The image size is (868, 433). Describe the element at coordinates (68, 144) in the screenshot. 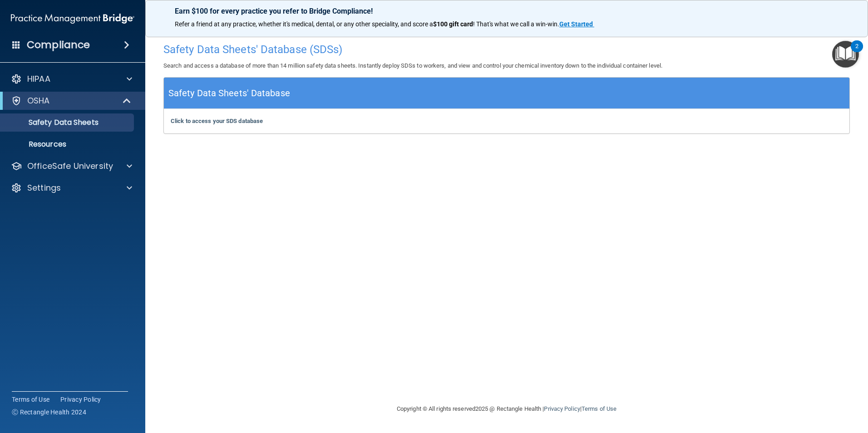

I see `p: Resources` at that location.